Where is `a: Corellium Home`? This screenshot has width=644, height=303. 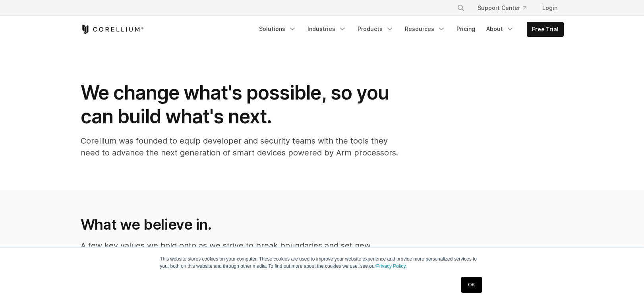 a: Corellium Home is located at coordinates (112, 29).